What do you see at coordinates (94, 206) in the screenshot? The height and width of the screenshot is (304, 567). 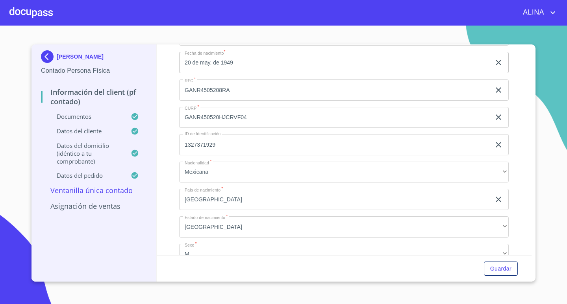 I see `p: Asignación de Ventas` at bounding box center [94, 206].